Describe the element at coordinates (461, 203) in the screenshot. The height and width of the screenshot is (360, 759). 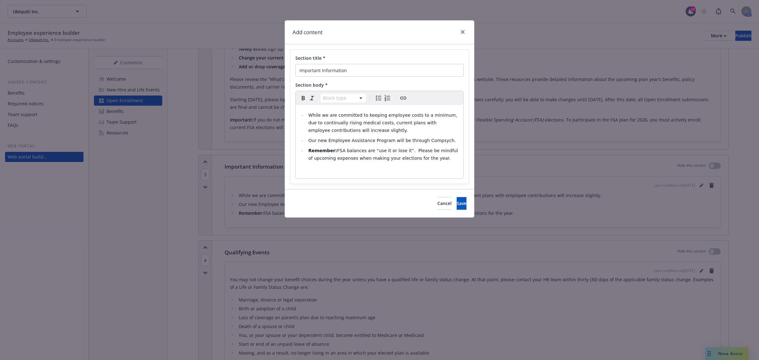
I see `span: Save` at that location.